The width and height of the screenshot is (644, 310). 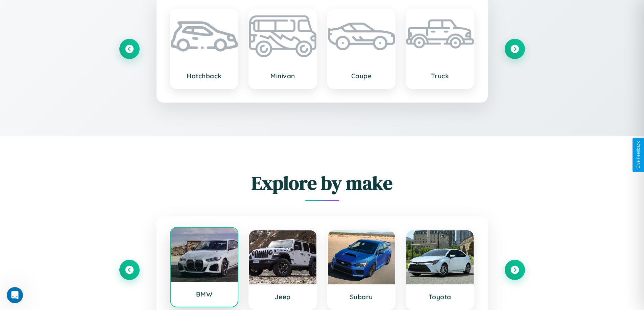 I want to click on h3: Minivan, so click(x=283, y=76).